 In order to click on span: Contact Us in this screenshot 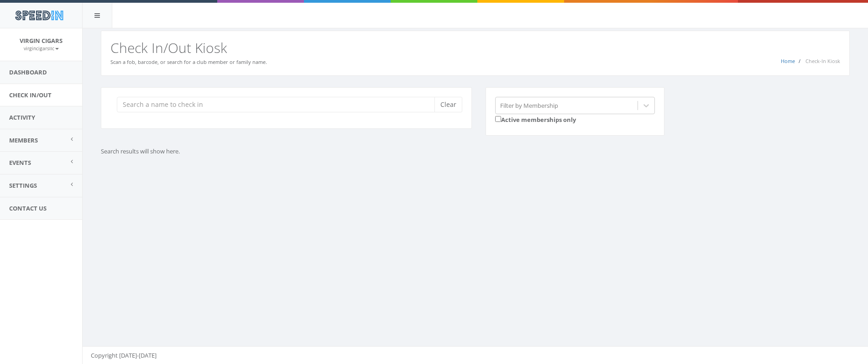, I will do `click(28, 208)`.